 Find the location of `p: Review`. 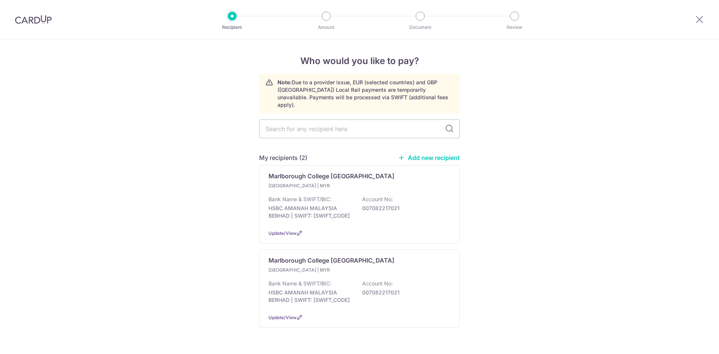

p: Review is located at coordinates (514, 27).